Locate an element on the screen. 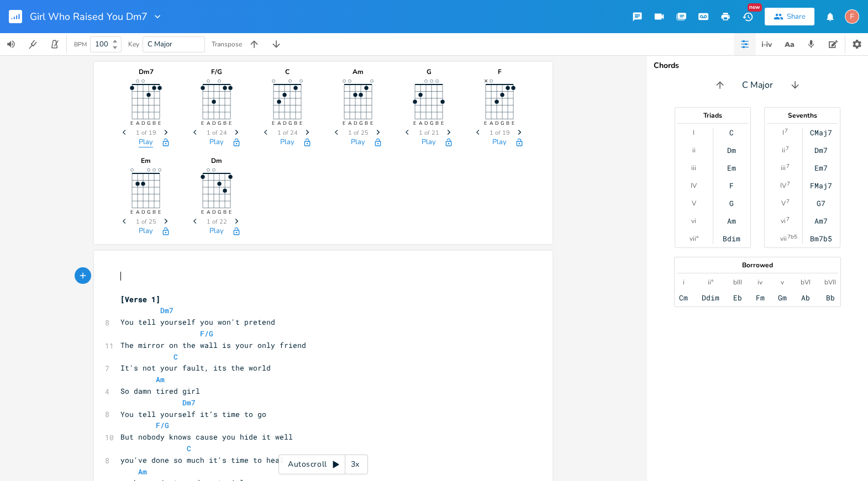  div: Ddim is located at coordinates (710, 298).